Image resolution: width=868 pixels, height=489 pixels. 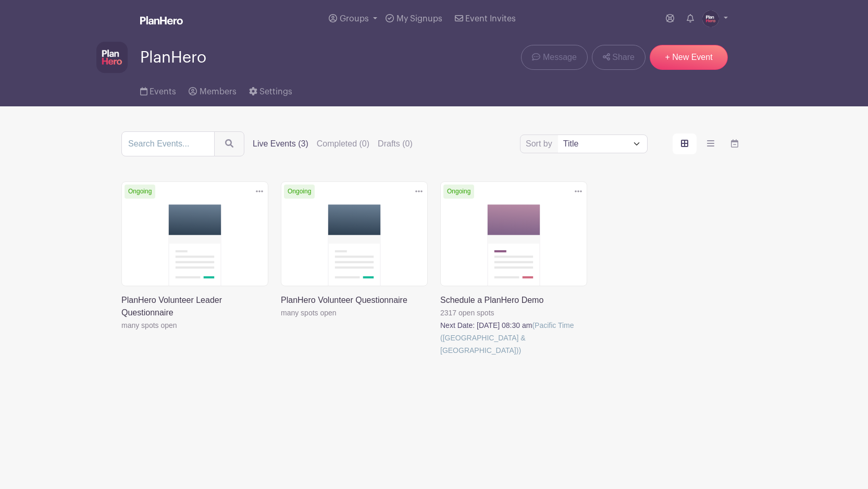 I want to click on span: Event Invites, so click(x=490, y=18).